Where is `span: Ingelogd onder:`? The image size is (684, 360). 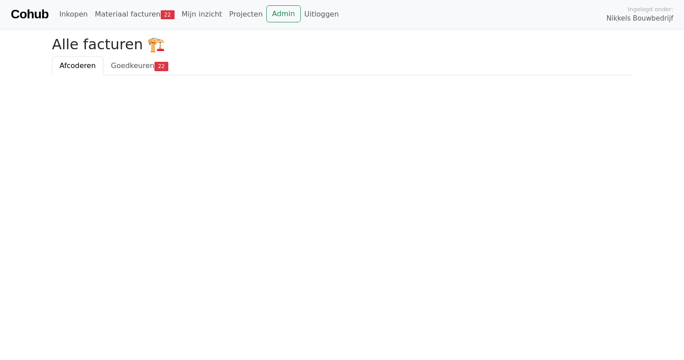 span: Ingelogd onder: is located at coordinates (651, 9).